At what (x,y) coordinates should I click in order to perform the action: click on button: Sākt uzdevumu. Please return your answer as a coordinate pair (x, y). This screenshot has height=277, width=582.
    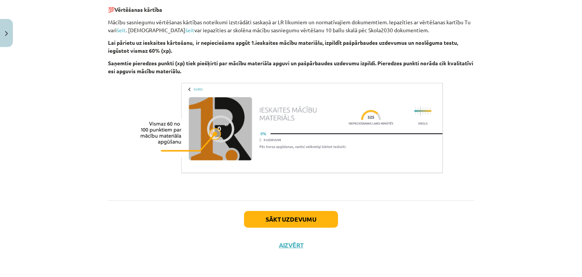
    Looking at the image, I should click on (291, 219).